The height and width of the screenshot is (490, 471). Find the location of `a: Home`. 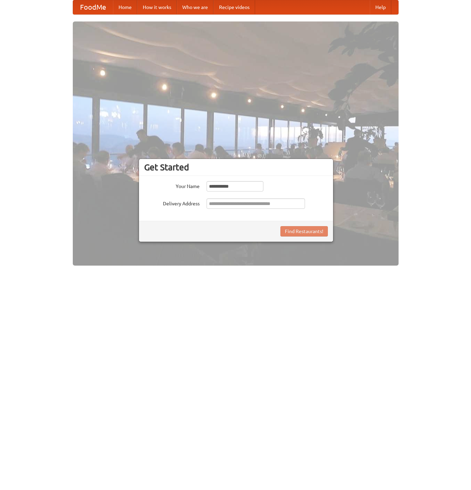

a: Home is located at coordinates (125, 7).